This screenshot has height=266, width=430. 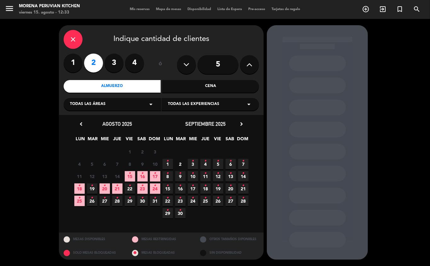 What do you see at coordinates (193, 188) in the screenshot?
I see `span: 17` at bounding box center [193, 188].